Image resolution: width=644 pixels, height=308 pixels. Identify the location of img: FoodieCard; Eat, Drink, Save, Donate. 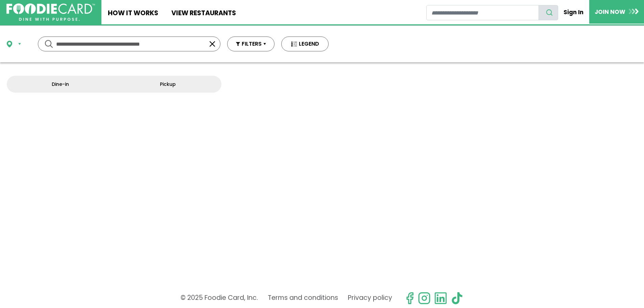
(51, 12).